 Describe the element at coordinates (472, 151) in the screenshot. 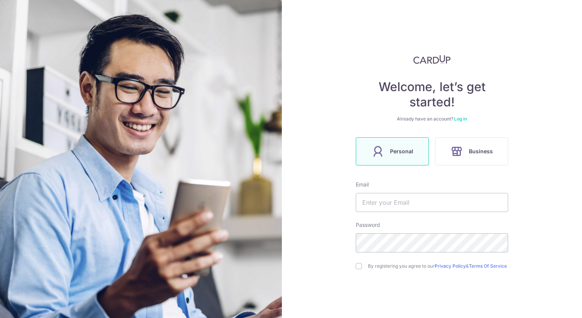

I see `a: Business` at that location.